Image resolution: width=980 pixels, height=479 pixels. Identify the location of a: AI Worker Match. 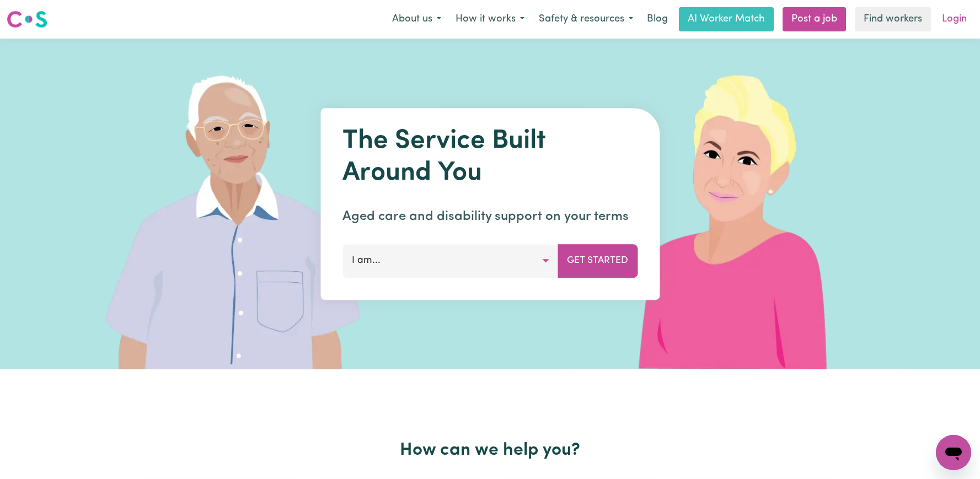
(726, 20).